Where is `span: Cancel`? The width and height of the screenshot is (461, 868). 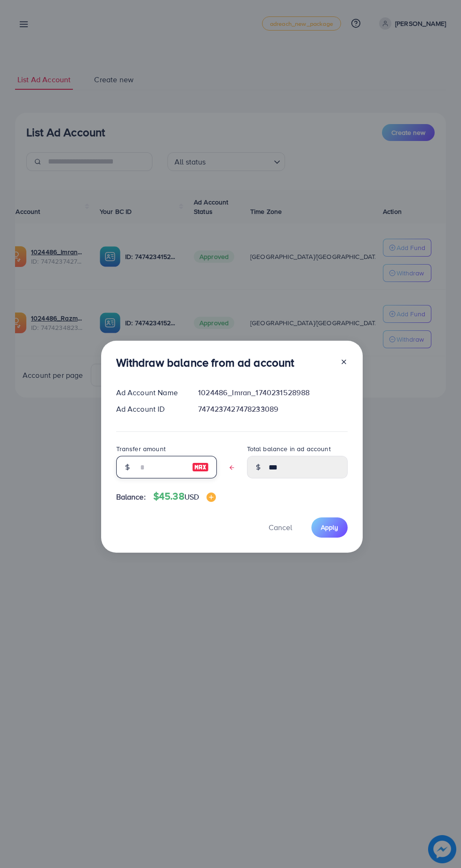 span: Cancel is located at coordinates (280, 527).